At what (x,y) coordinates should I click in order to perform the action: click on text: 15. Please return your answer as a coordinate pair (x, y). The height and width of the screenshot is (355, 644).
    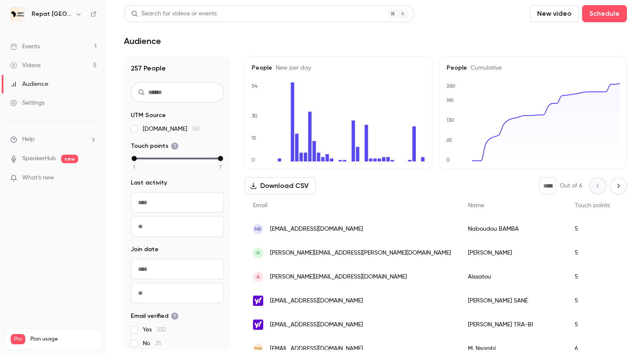
    Looking at the image, I should click on (254, 138).